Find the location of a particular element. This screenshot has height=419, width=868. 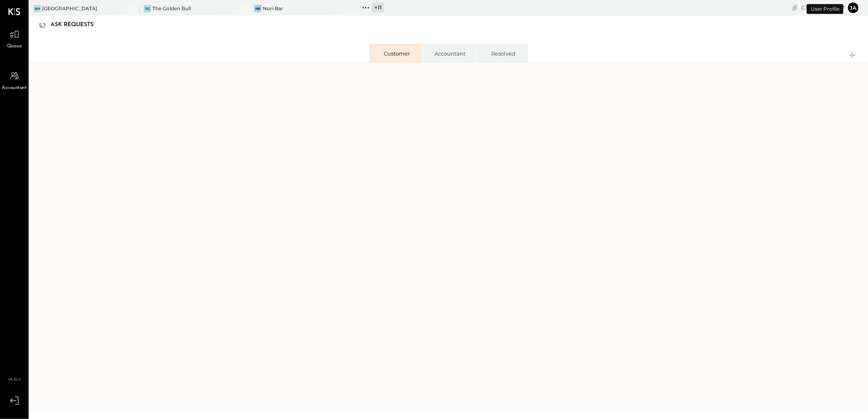

div: AH is located at coordinates (37, 9).